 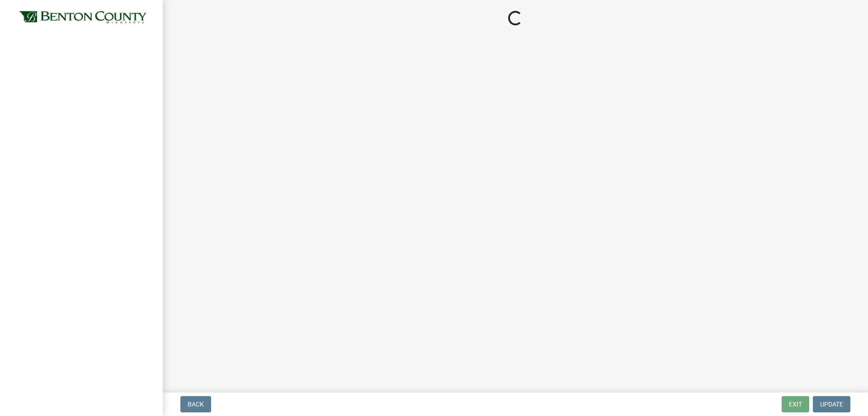 I want to click on button: Update, so click(x=832, y=404).